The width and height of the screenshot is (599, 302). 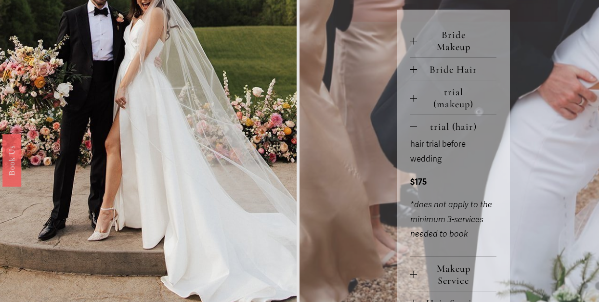 What do you see at coordinates (456, 127) in the screenshot?
I see `span: trial (hair)` at bounding box center [456, 127].